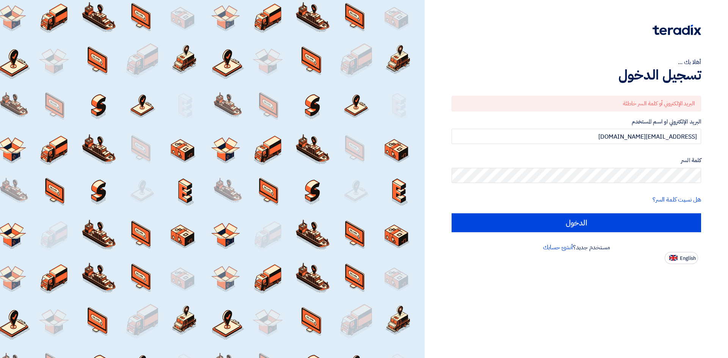  I want to click on button: English, so click(681, 258).